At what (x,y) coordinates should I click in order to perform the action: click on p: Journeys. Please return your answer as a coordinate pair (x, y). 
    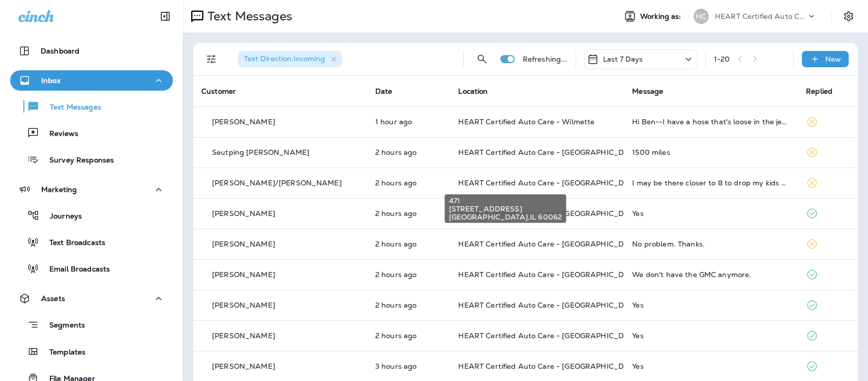
    Looking at the image, I should click on (60, 216).